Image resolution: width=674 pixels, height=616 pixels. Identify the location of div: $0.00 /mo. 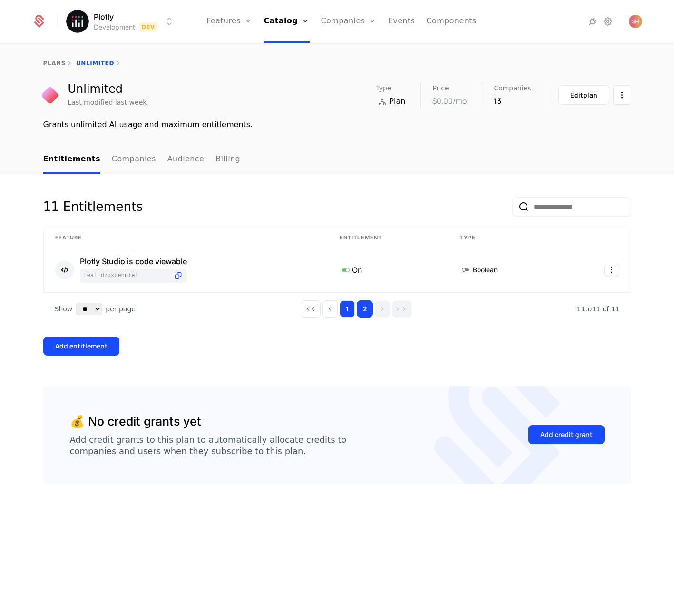
(450, 101).